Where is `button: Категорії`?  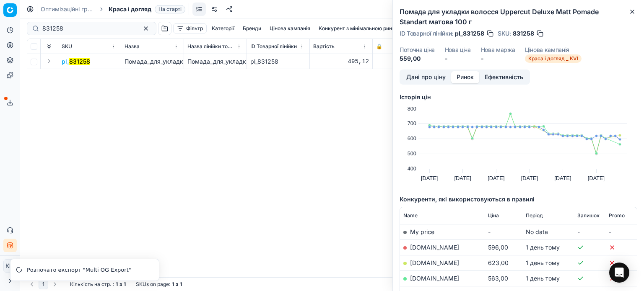
button: Категорії is located at coordinates (223, 28).